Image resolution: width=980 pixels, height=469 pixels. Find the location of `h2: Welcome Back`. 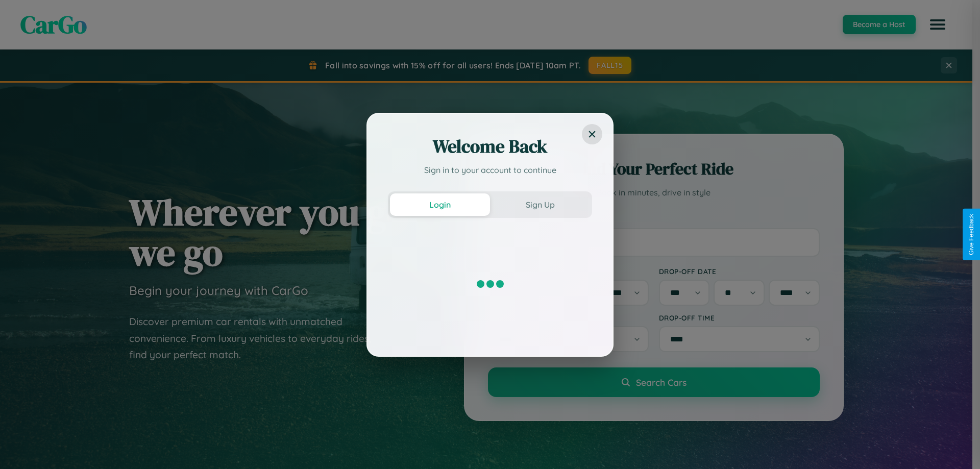

h2: Welcome Back is located at coordinates (490, 146).